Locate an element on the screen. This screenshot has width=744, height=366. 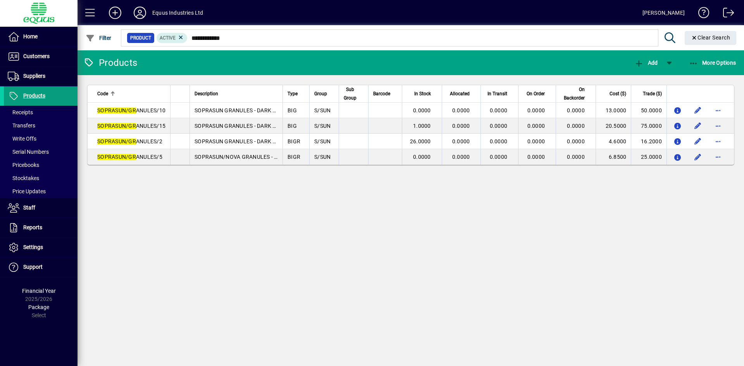
button: Profile is located at coordinates (140, 13).